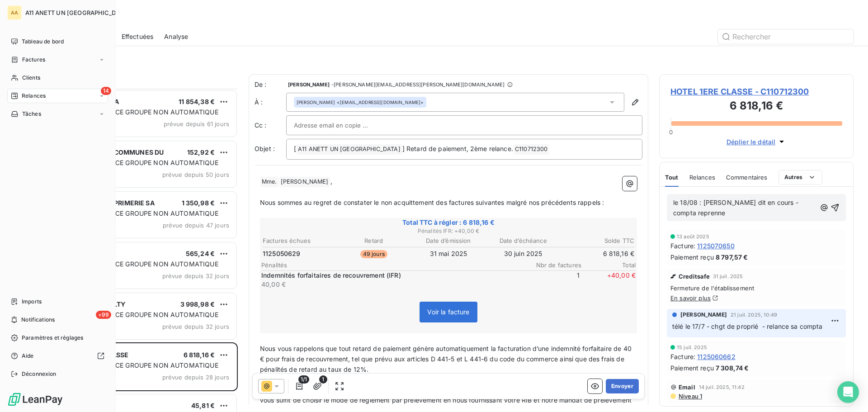 The image size is (868, 412). I want to click on td: 30 juin 2025, so click(523, 254).